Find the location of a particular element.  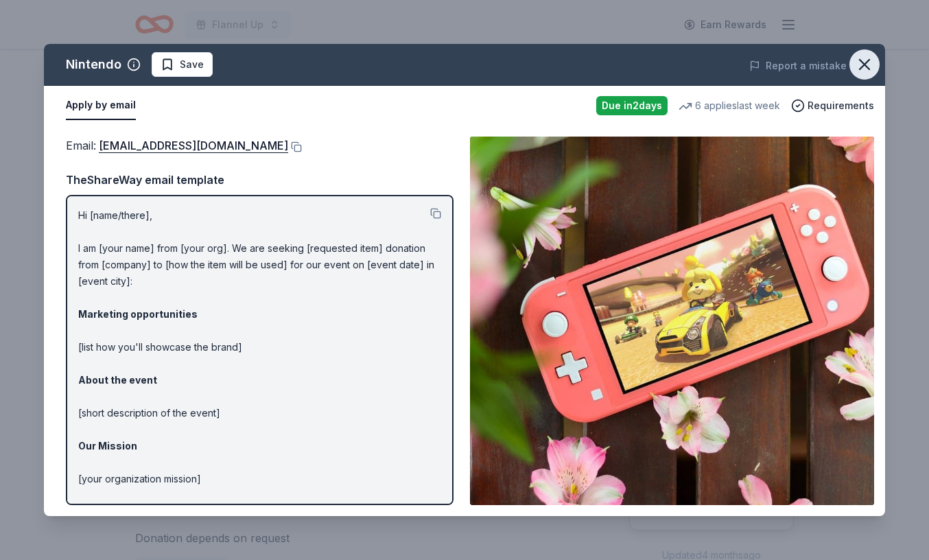

span: Email : is located at coordinates (177, 145).